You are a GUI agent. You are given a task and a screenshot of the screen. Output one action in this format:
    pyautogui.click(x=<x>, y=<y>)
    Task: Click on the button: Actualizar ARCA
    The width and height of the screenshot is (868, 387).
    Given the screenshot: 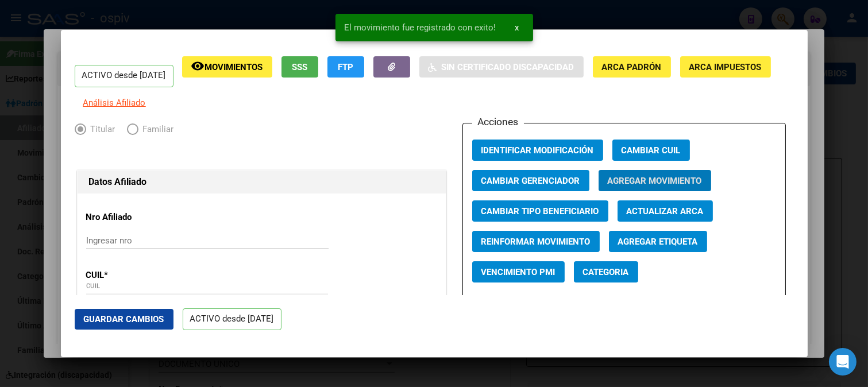 What is the action you would take?
    pyautogui.click(x=665, y=210)
    